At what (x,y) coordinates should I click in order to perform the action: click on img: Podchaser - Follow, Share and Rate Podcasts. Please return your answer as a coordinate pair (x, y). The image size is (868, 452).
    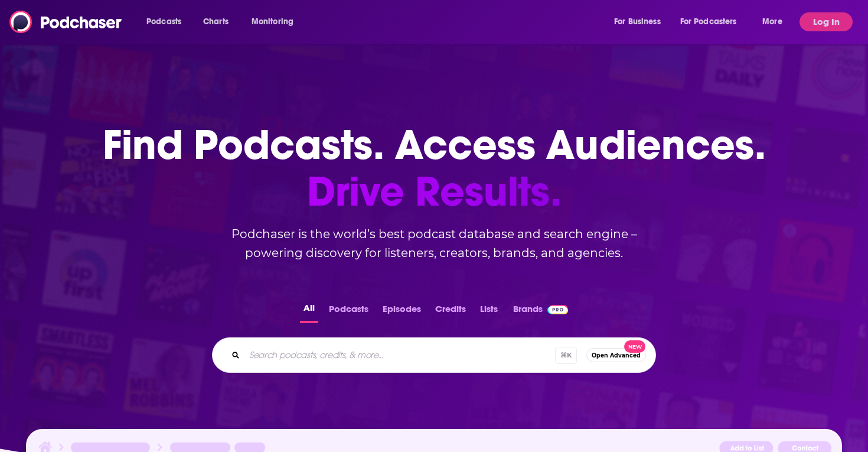
    Looking at the image, I should click on (66, 22).